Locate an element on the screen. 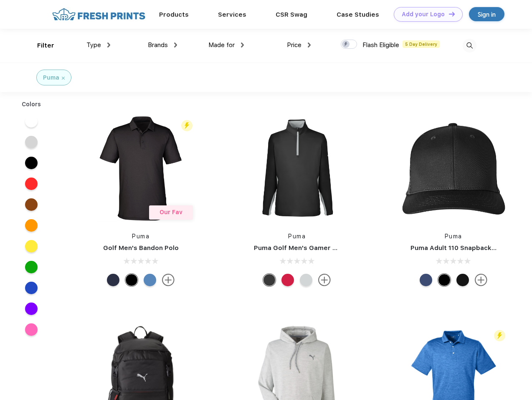  a: Golf Men's Bandon Polo is located at coordinates (141, 248).